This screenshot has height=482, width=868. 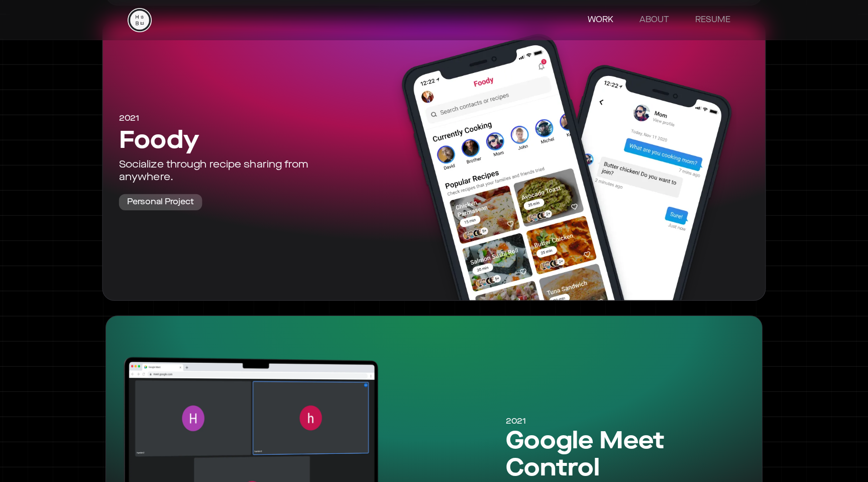 What do you see at coordinates (159, 140) in the screenshot?
I see `strong: Foody` at bounding box center [159, 140].